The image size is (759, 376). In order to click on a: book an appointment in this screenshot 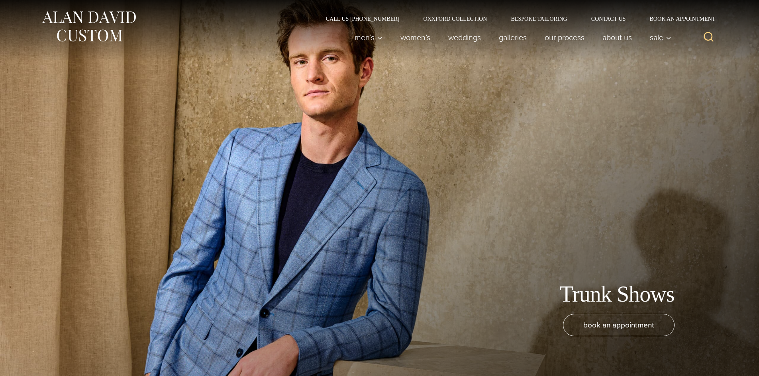, I will do `click(619, 325)`.